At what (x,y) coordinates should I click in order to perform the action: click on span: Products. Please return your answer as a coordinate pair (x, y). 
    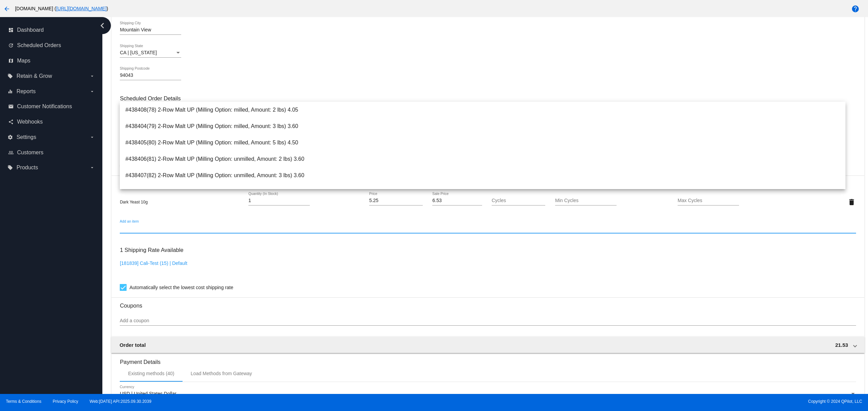
    Looking at the image, I should click on (27, 168).